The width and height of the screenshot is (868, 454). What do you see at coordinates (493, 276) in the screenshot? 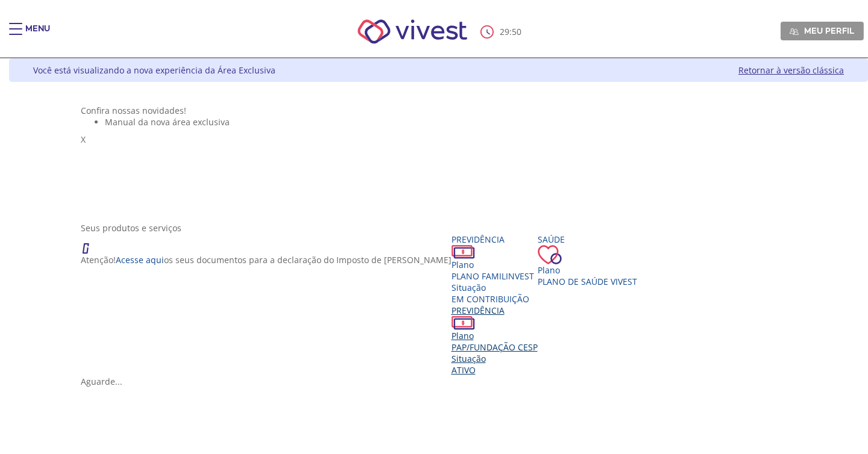
I see `span: PLANO FAMILINVEST` at bounding box center [493, 276].